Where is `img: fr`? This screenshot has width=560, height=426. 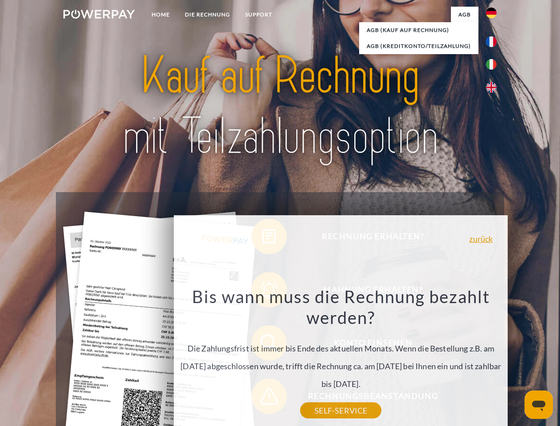
img: fr is located at coordinates (491, 42).